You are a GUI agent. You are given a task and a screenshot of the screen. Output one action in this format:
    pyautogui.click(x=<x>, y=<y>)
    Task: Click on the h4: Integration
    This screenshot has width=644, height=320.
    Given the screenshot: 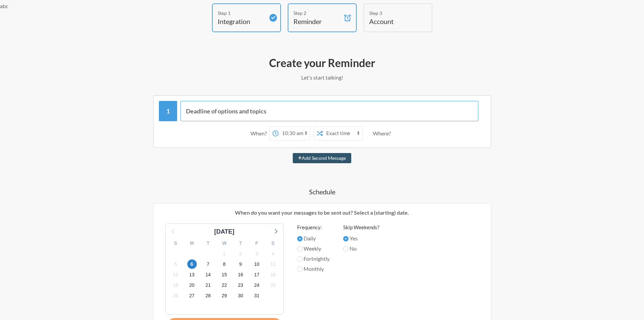 What is the action you would take?
    pyautogui.click(x=241, y=21)
    